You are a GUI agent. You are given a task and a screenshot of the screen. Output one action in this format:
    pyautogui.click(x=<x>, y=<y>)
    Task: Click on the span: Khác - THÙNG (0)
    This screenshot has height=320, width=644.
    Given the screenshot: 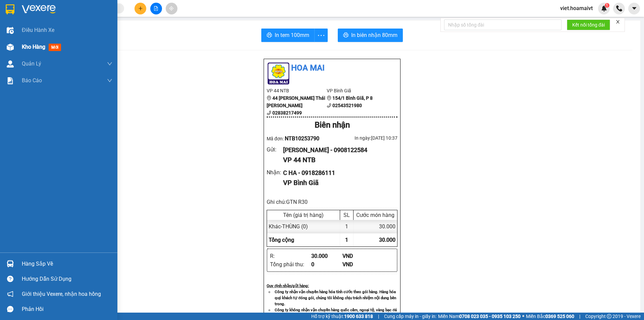 What is the action you would take?
    pyautogui.click(x=288, y=226)
    